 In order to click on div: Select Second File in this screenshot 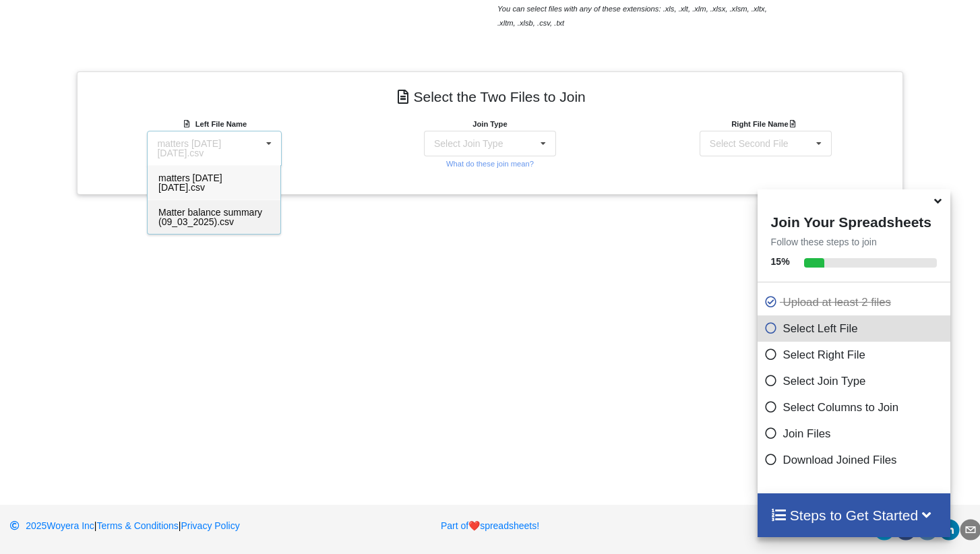, I will do `click(749, 143)`.